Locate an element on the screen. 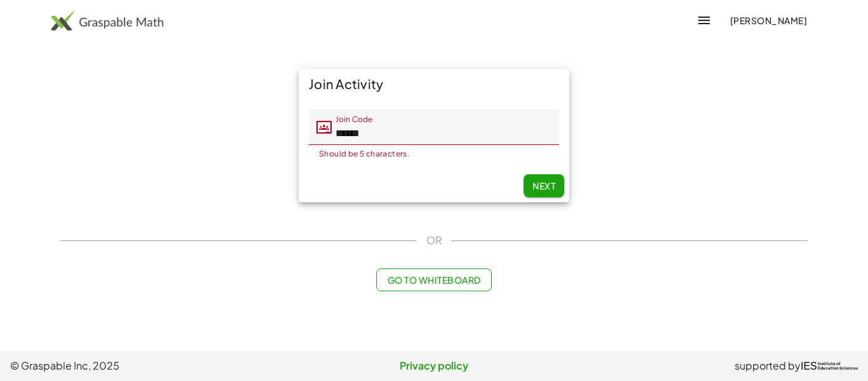 This screenshot has width=868, height=381. span: supported by is located at coordinates (767, 365).